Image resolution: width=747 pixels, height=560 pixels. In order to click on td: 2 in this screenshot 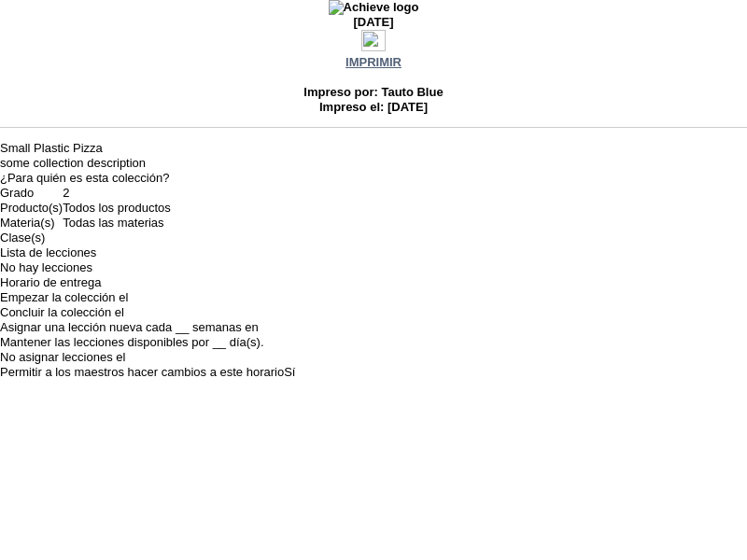, I will do `click(116, 193)`.